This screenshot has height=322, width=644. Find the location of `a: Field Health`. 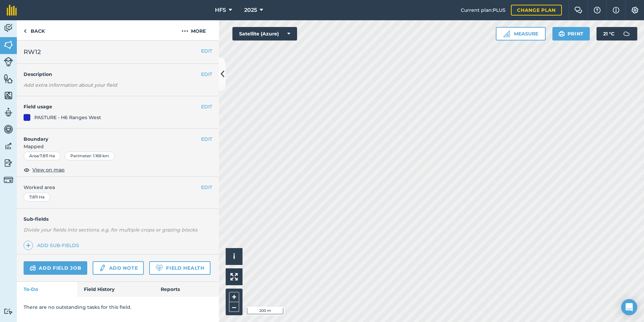

a: Field Health is located at coordinates (180, 268).